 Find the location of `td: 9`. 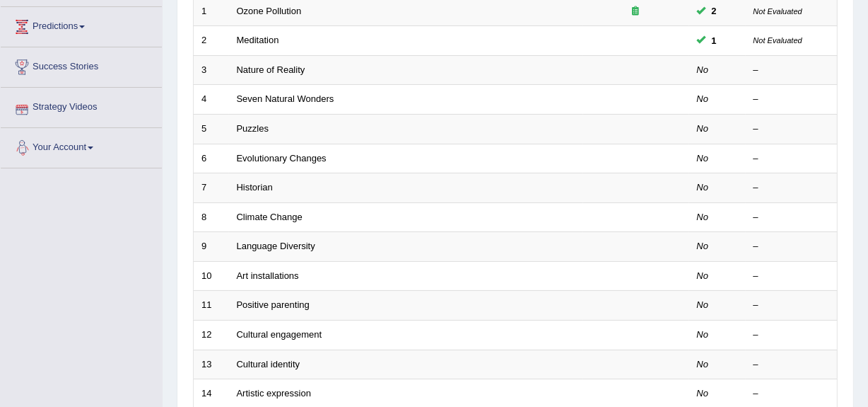

td: 9 is located at coordinates (212, 247).